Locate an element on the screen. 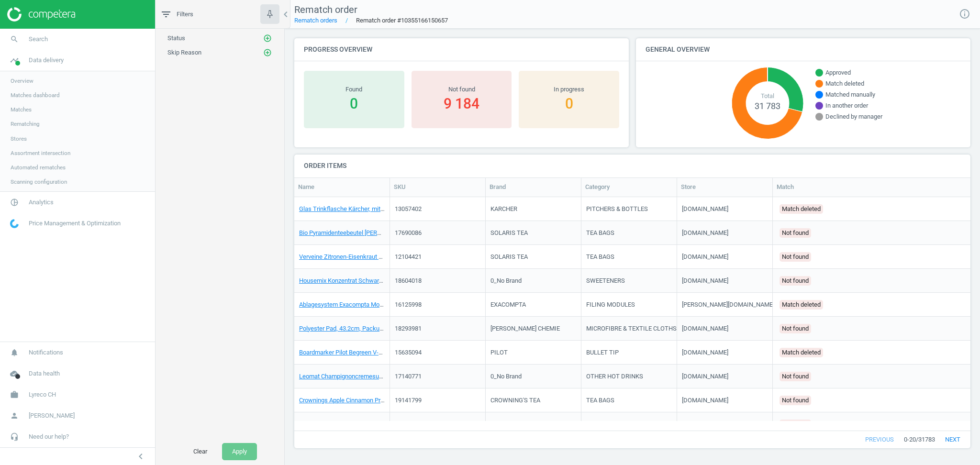 Image resolution: width=980 pixels, height=465 pixels. span: Price Management & Optimization is located at coordinates (75, 223).